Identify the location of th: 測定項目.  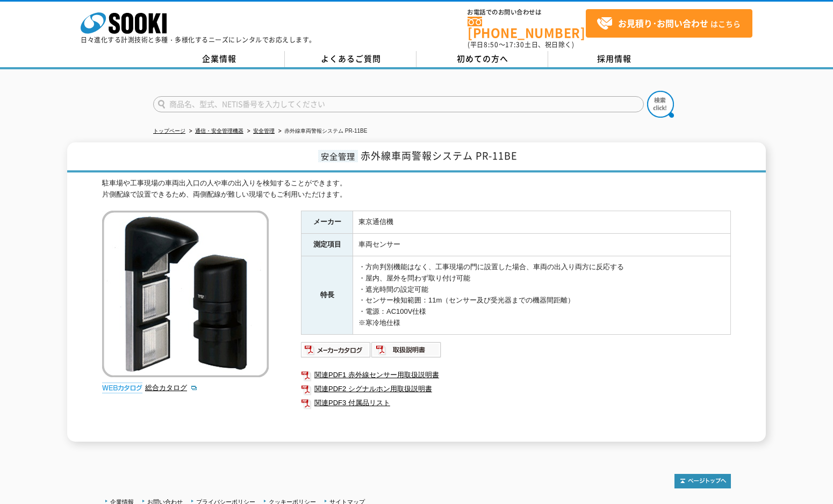
(327, 245).